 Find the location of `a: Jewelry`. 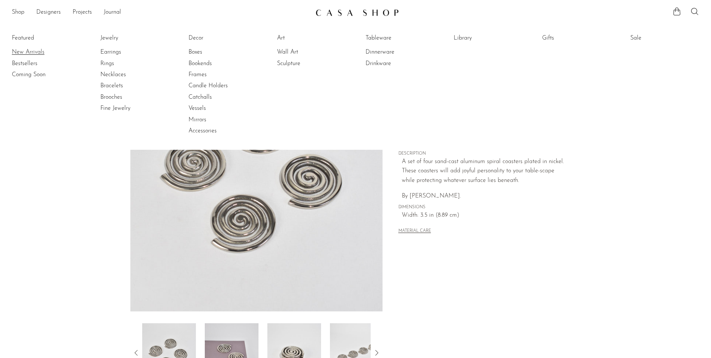

a: Jewelry is located at coordinates (128, 38).